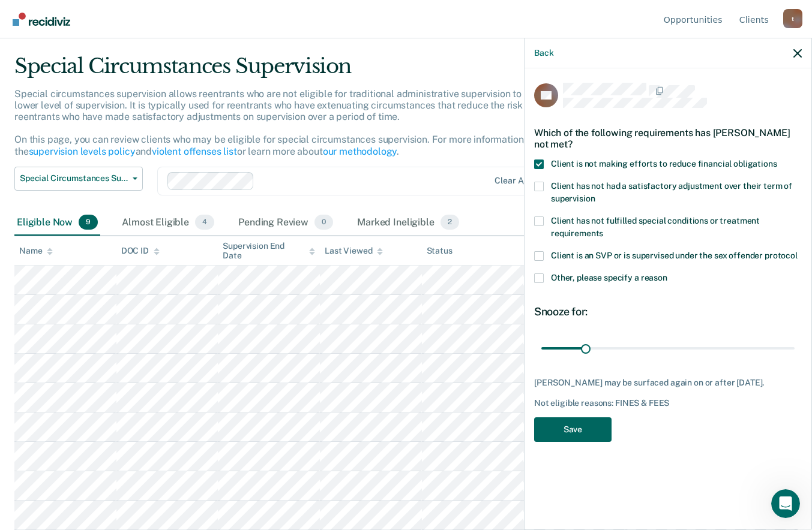 The image size is (812, 530). Describe the element at coordinates (285, 223) in the screenshot. I see `div: Pending Review` at that location.